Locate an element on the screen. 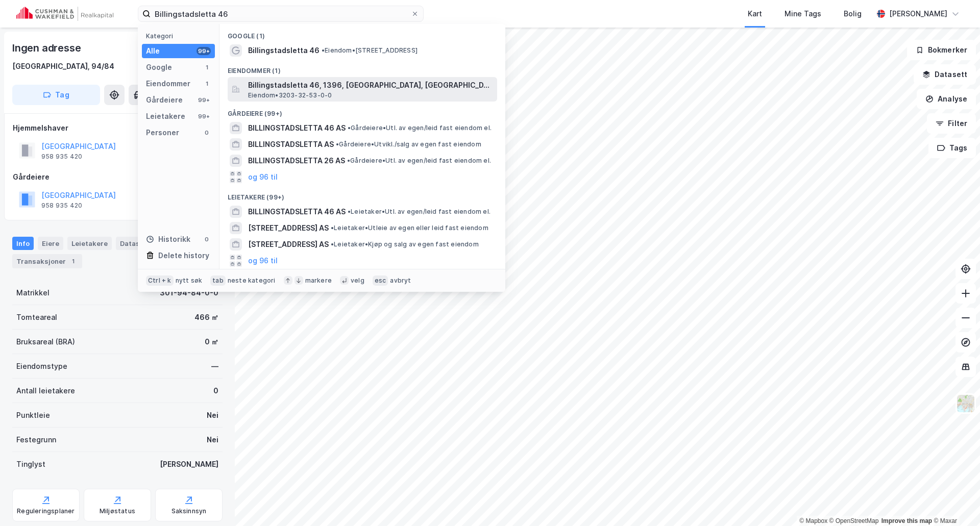  div: Gårdeiere (99+) is located at coordinates (362, 110).